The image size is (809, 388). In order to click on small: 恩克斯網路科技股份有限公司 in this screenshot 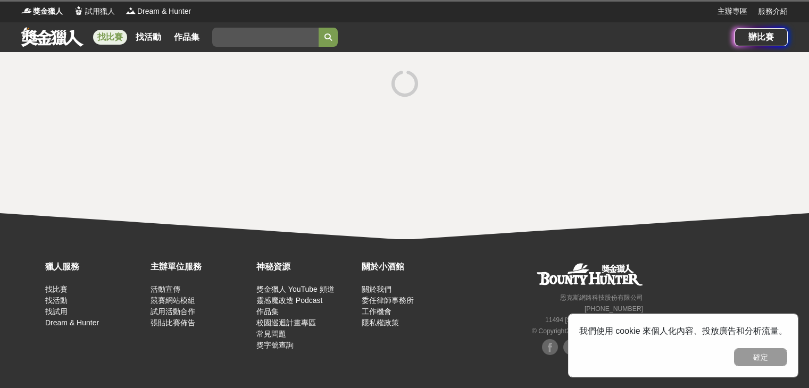, I will do `click(602, 298)`.